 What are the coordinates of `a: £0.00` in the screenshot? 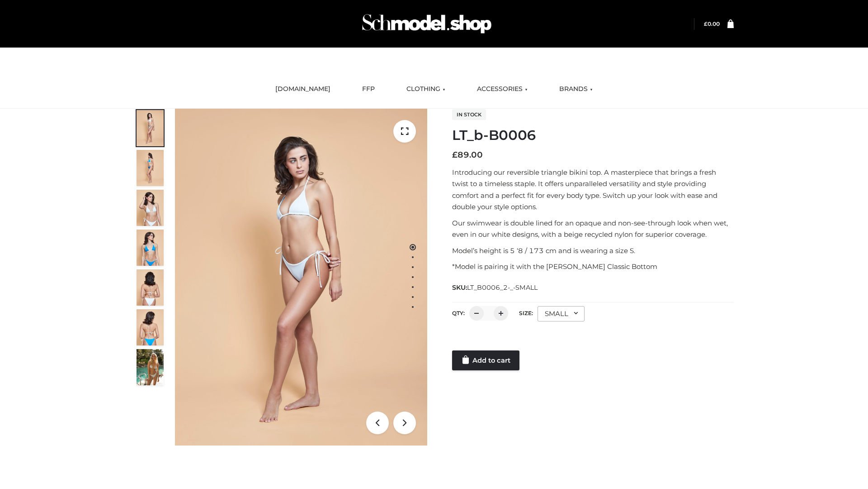 It's located at (712, 23).